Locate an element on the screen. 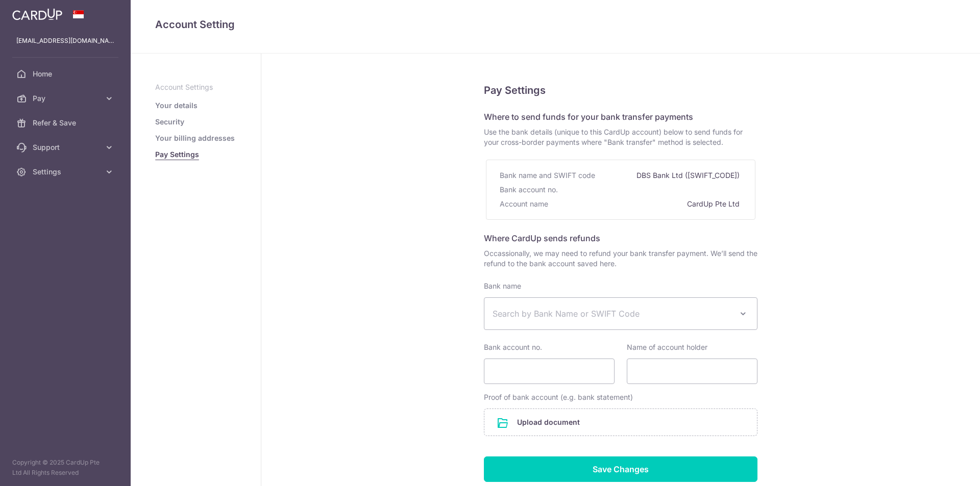 Image resolution: width=980 pixels, height=486 pixels. div: Bank account no. is located at coordinates (530, 190).